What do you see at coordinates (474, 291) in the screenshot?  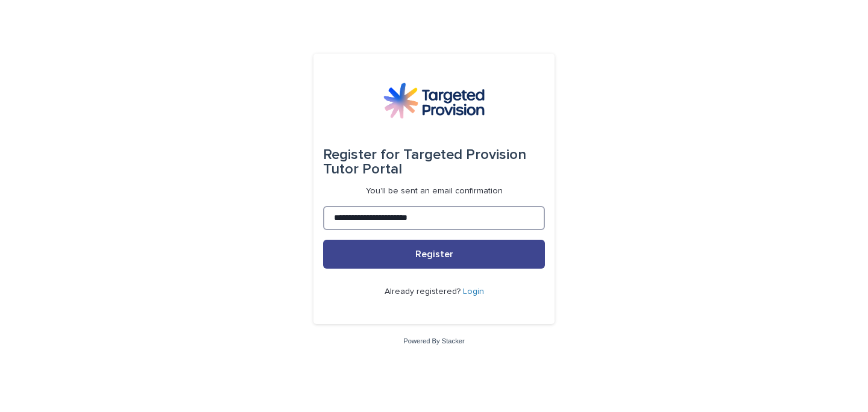 I see `a: Login` at bounding box center [474, 291].